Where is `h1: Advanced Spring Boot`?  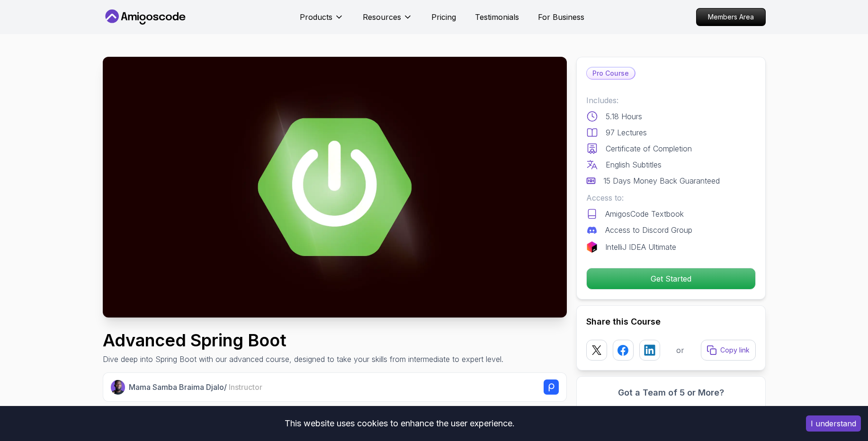
h1: Advanced Spring Boot is located at coordinates (303, 340).